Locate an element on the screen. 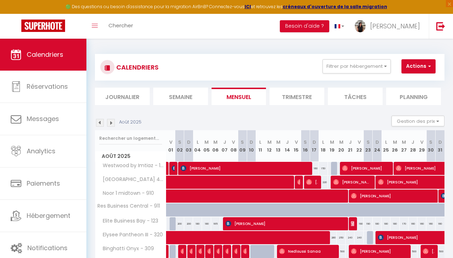 The image size is (453, 258). div: 170 is located at coordinates (404, 224).